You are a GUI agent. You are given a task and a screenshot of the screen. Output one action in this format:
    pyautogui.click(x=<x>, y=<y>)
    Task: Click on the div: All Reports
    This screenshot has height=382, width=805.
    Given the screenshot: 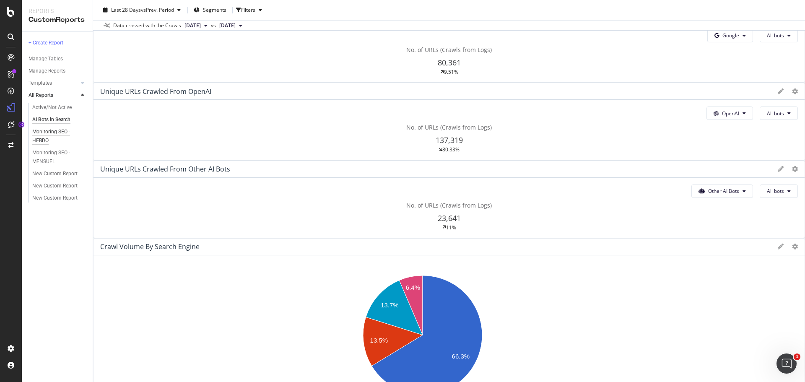 What is the action you would take?
    pyautogui.click(x=41, y=95)
    